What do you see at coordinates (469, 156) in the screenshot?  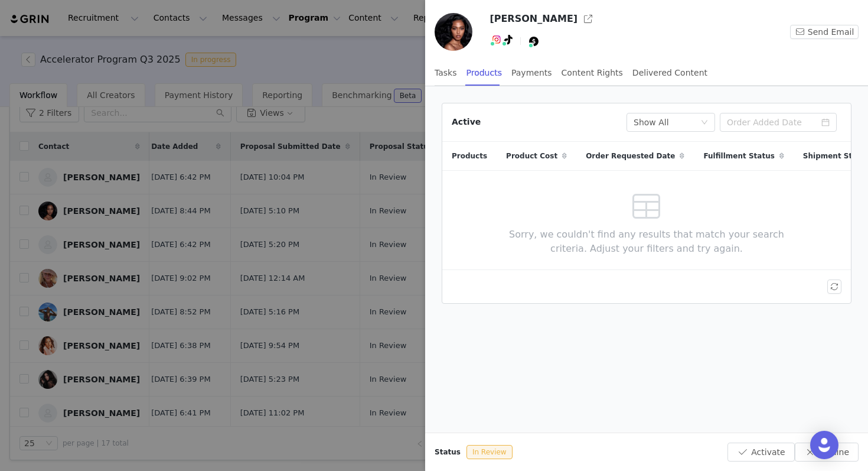 I see `span: Products` at bounding box center [469, 156].